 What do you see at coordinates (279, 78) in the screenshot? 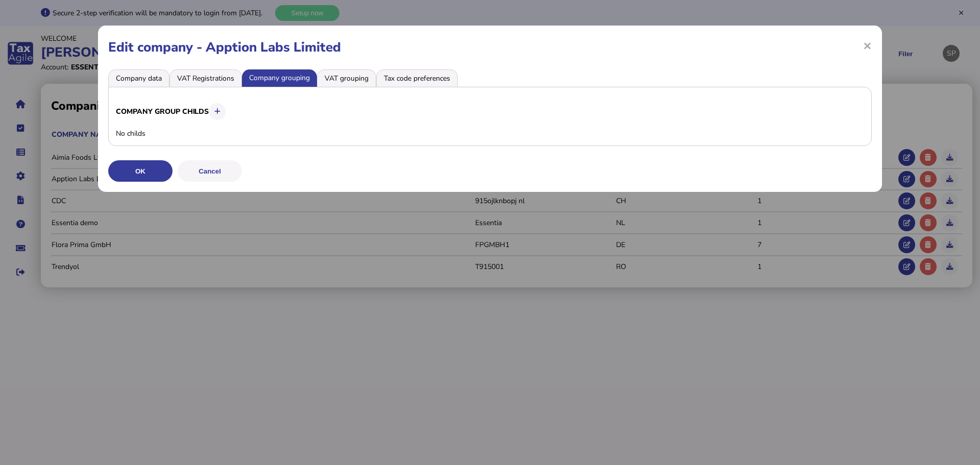
I see `li: Company grouping` at bounding box center [279, 78].